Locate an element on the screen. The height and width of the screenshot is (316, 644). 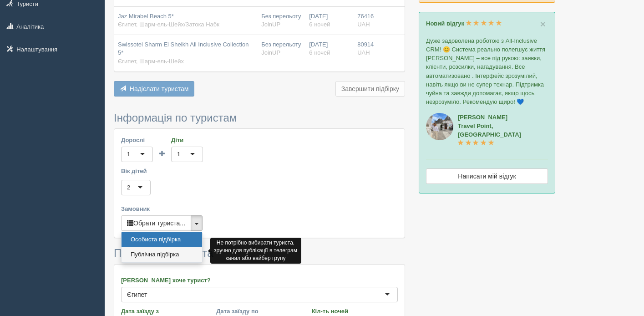
label: Дорослі is located at coordinates (137, 140).